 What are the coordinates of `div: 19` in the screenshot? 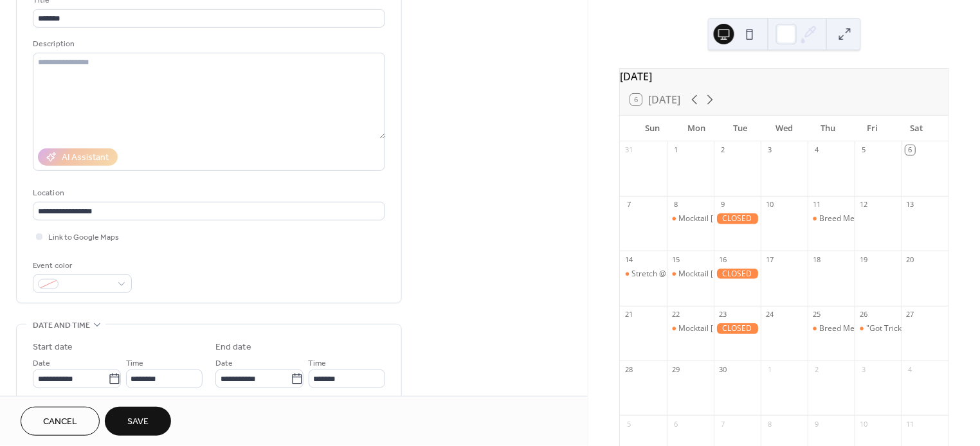 It's located at (862, 259).